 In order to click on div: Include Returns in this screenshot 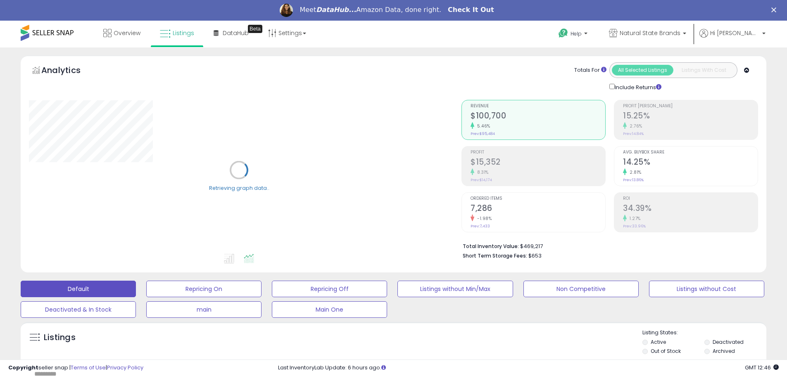, I will do `click(637, 87)`.